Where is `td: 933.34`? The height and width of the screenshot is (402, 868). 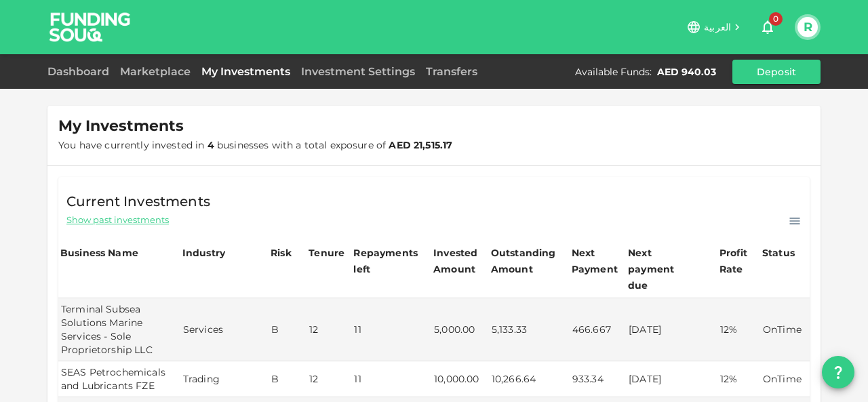 td: 933.34 is located at coordinates (598, 379).